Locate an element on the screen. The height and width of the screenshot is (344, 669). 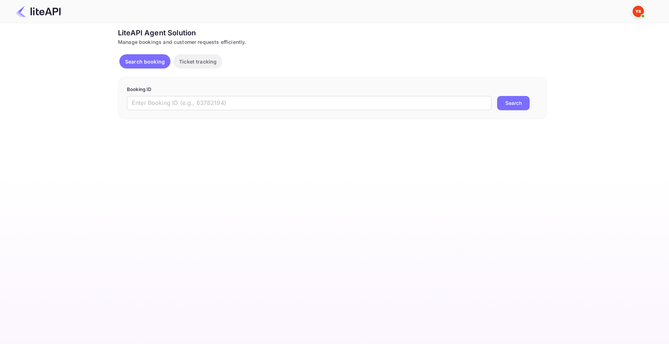
p: Search booking is located at coordinates (145, 61).